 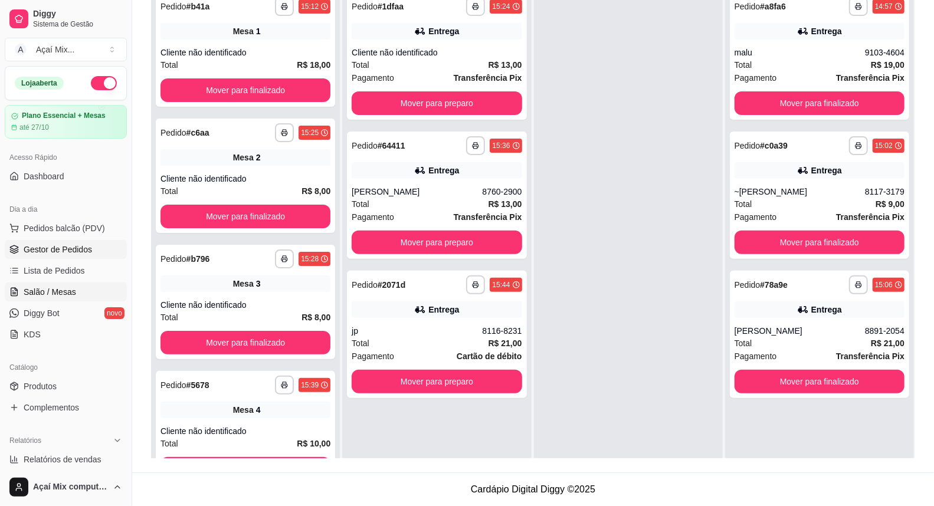 I want to click on div: 15:02, so click(x=884, y=146).